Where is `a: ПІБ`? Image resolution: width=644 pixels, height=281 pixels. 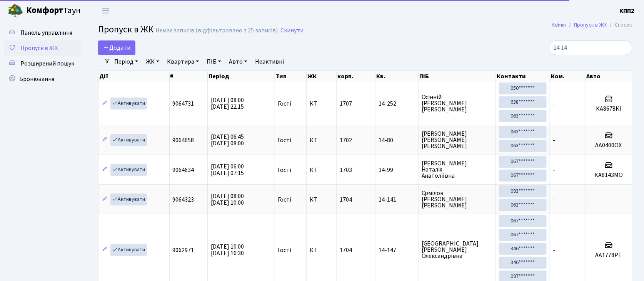 a: ПІБ is located at coordinates (214, 62).